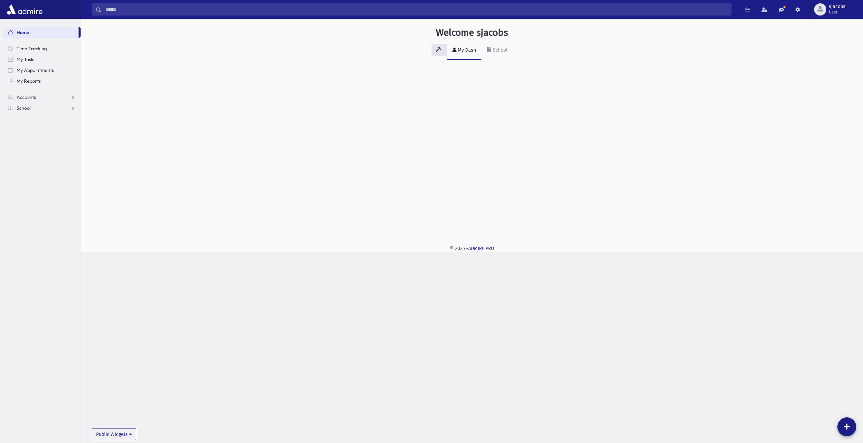 The image size is (863, 443). What do you see at coordinates (25, 9) in the screenshot?
I see `img: AdmirePro` at bounding box center [25, 9].